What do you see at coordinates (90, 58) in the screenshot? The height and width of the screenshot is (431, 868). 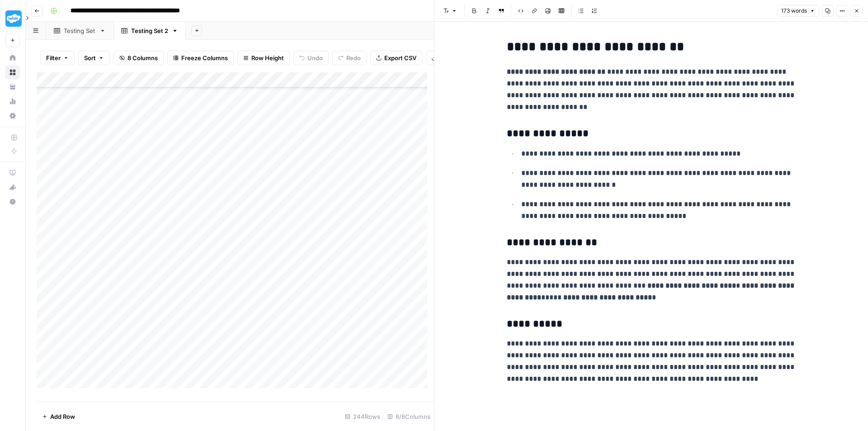 I see `span: Sort` at bounding box center [90, 58].